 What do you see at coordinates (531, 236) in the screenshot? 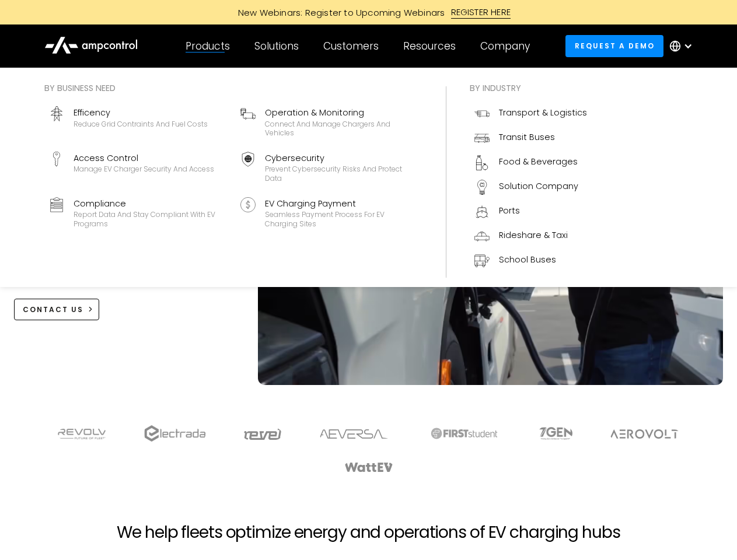
I see `a: Rideshare & Taxi` at bounding box center [531, 236].